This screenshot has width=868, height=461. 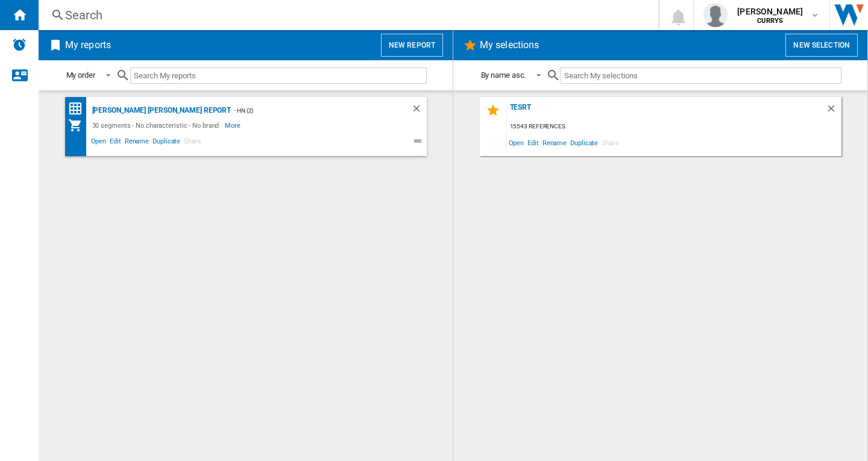 What do you see at coordinates (279, 75) in the screenshot?
I see `input: Search My reports` at bounding box center [279, 75].